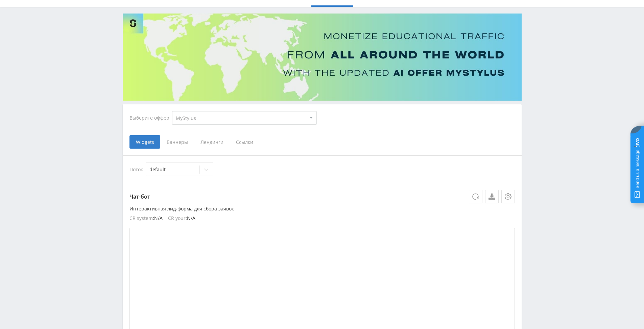 The height and width of the screenshot is (329, 644). Describe the element at coordinates (492, 197) in the screenshot. I see `a: Скачать` at that location.